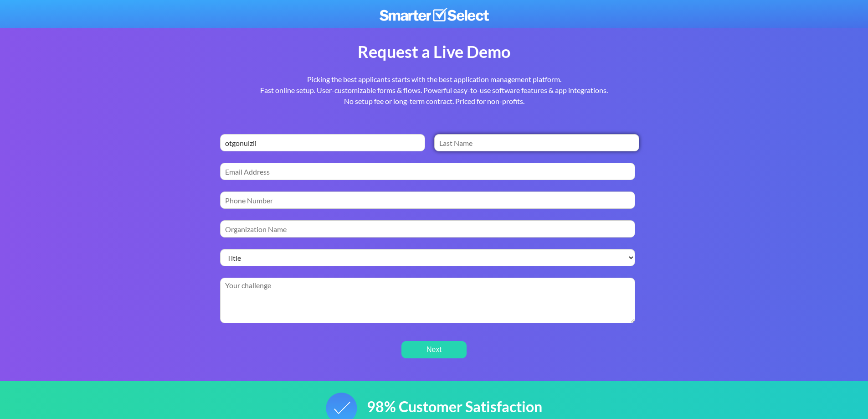 The image size is (868, 419). What do you see at coordinates (434, 15) in the screenshot?
I see `img: SmarterSelect-Logo-WHITE-1024x132` at bounding box center [434, 15].